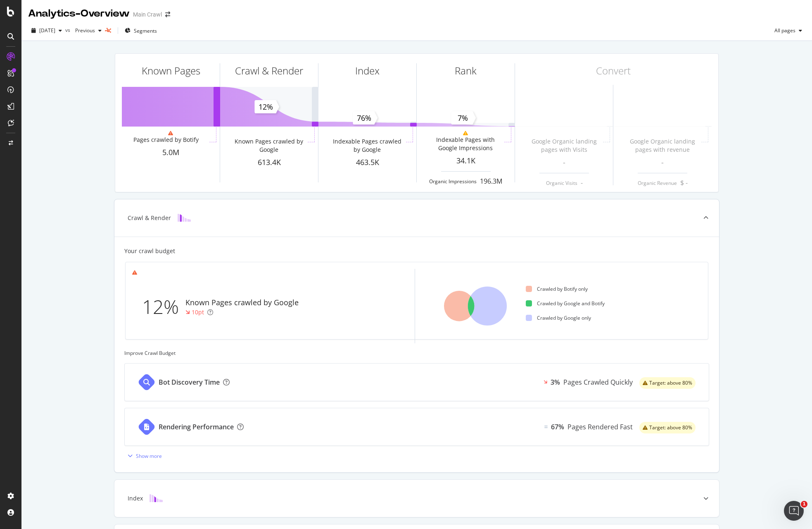 This screenshot has height=529, width=812. Describe the element at coordinates (546, 427) in the screenshot. I see `img: Equal` at that location.